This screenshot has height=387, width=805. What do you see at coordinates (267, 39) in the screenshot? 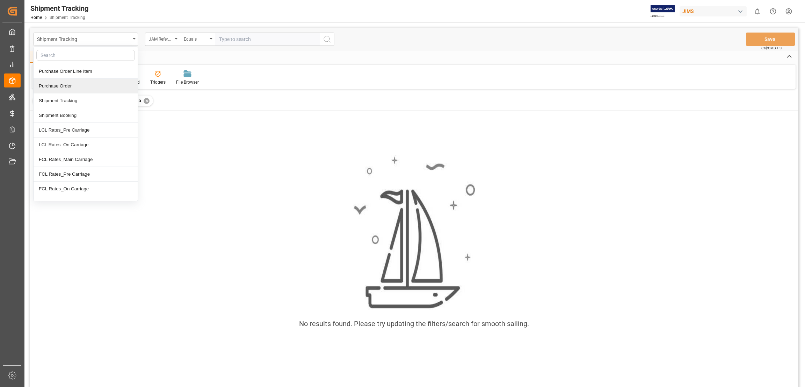
I see `input: Type to search` at bounding box center [267, 39].